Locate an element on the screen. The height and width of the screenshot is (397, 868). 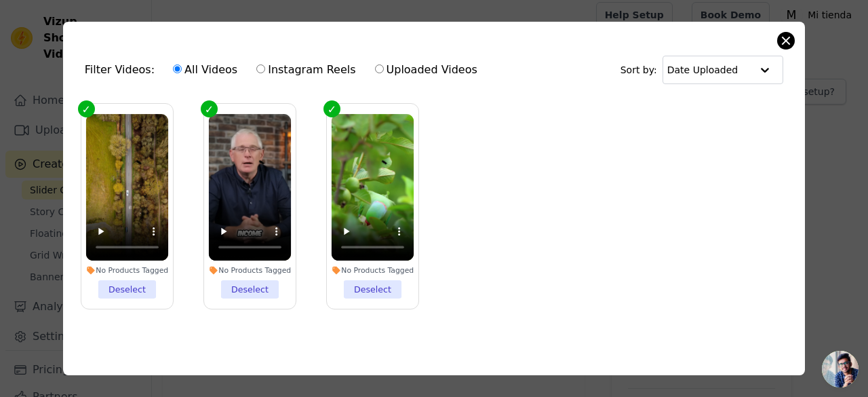
label: All Videos is located at coordinates (205, 70).